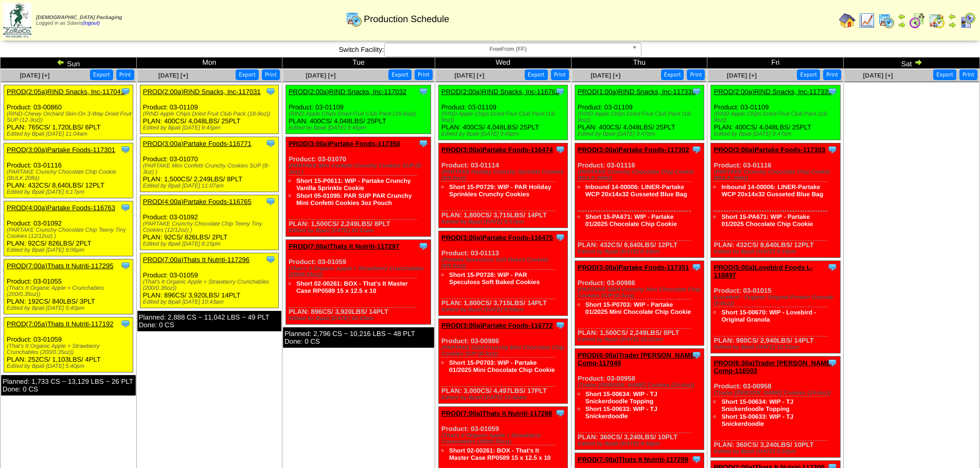  I want to click on td: Sat, so click(912, 63).